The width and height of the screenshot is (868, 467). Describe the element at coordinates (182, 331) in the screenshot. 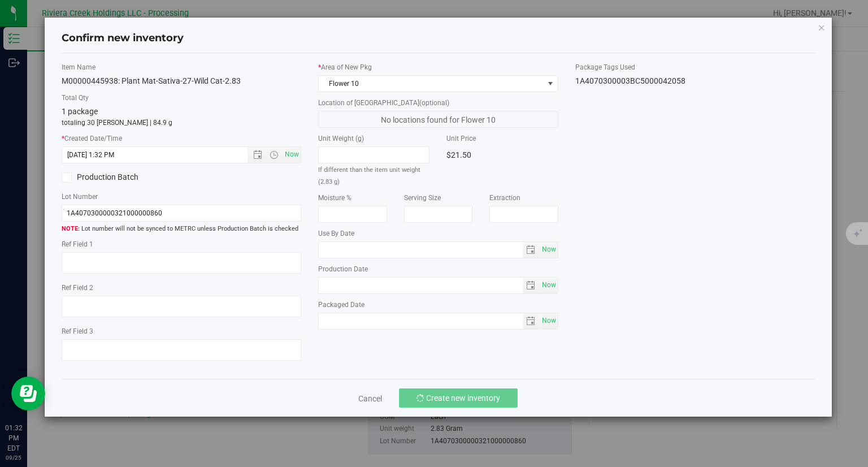

I see `label: Ref Field 3` at that location.